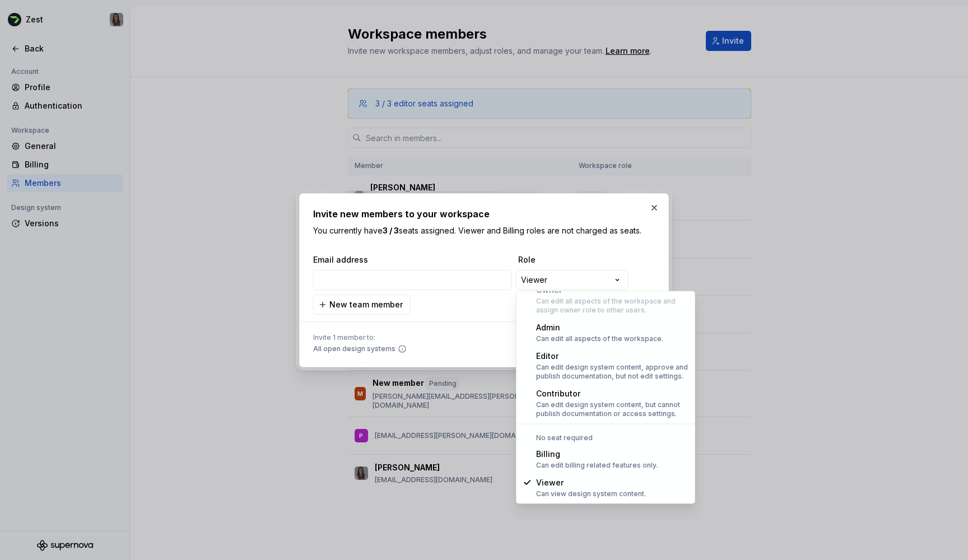 The height and width of the screenshot is (560, 968). What do you see at coordinates (548, 454) in the screenshot?
I see `span: Billing` at bounding box center [548, 454].